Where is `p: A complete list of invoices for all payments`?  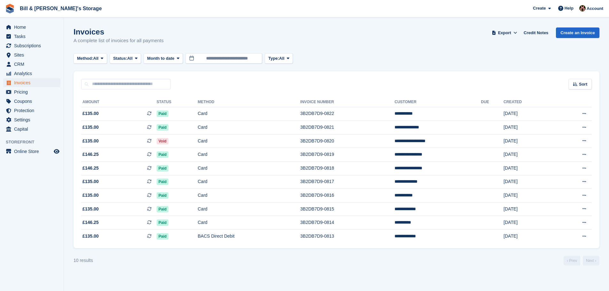
p: A complete list of invoices for all payments is located at coordinates (119, 41).